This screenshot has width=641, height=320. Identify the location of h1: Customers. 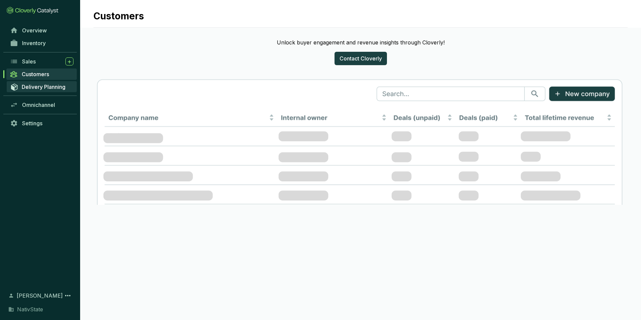
(119, 16).